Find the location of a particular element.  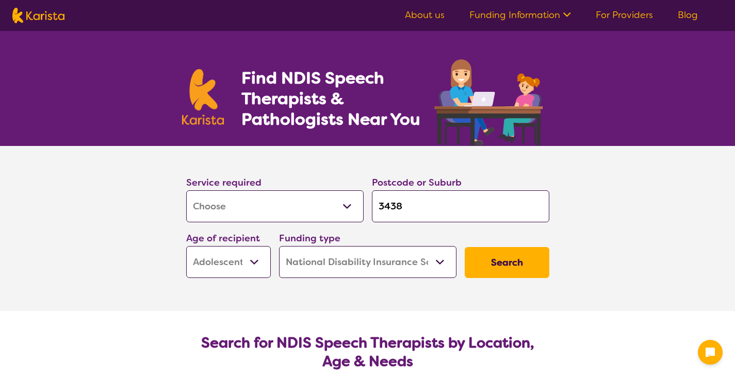

a: For Providers is located at coordinates (624, 15).